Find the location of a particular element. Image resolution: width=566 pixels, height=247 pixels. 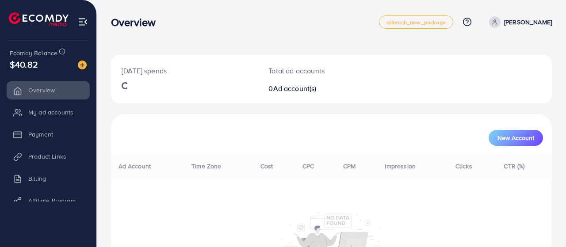

img: menu is located at coordinates (83, 22).